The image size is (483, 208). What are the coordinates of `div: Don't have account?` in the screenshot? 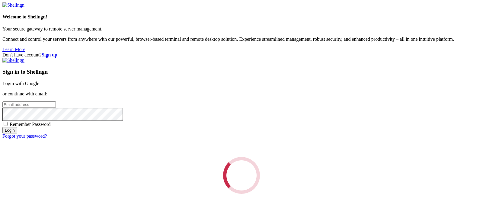 It's located at (242, 55).